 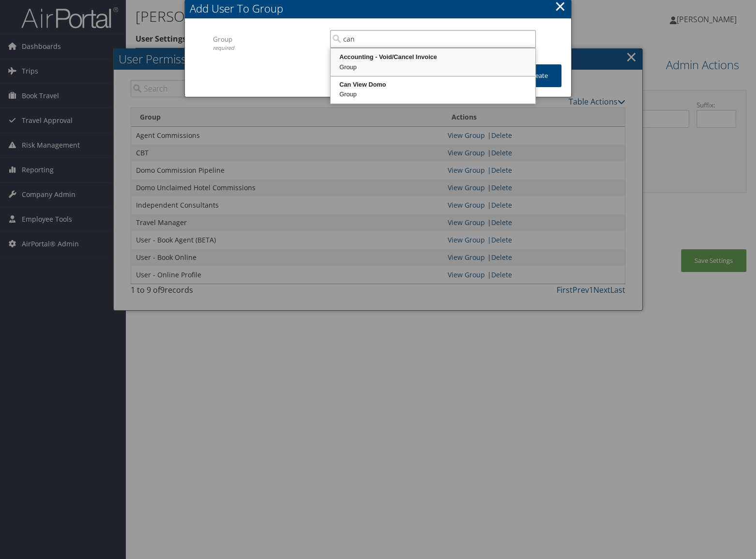 I want to click on div: required, so click(x=268, y=48).